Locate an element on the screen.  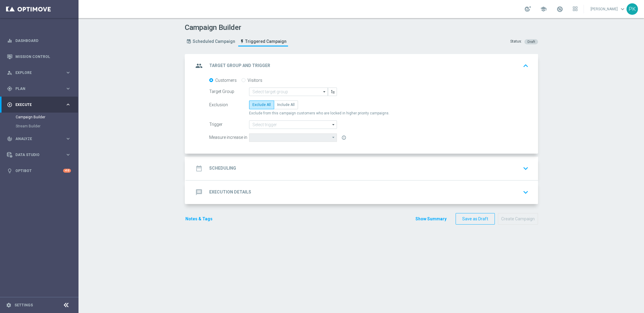
div: Execute is located at coordinates (36, 105).